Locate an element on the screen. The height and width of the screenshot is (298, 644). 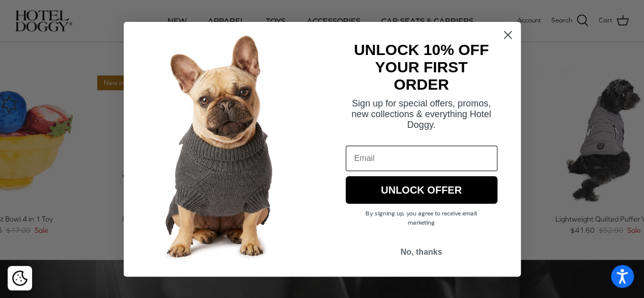
strong: UNLOCK 10% OFF YOUR FIRST ORDER is located at coordinates (421, 67).